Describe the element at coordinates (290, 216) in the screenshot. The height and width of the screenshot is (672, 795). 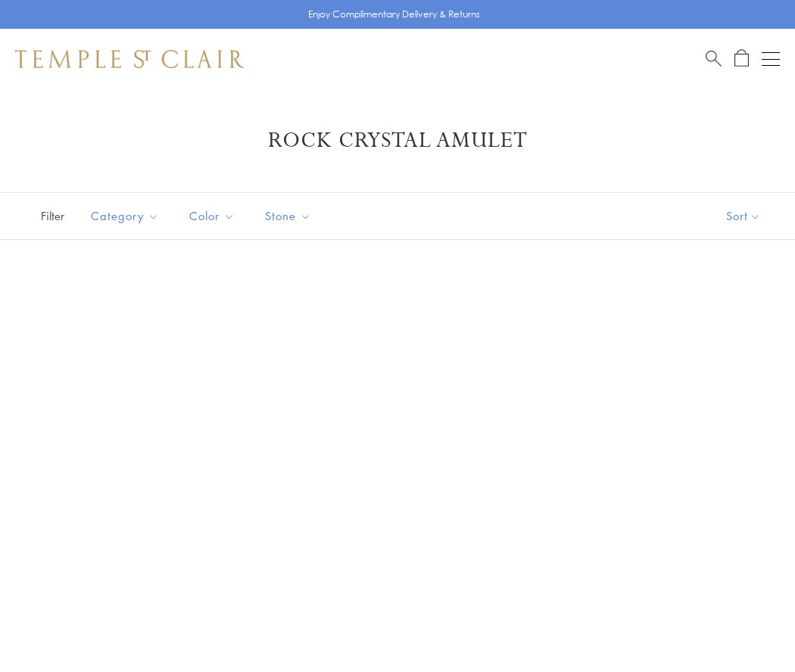
I see `span: Stone` at that location.